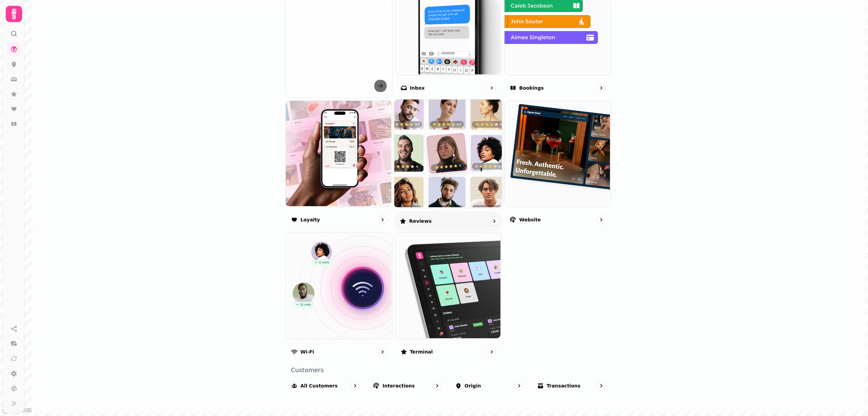  What do you see at coordinates (489, 385) in the screenshot?
I see `a: Origin` at bounding box center [489, 385].